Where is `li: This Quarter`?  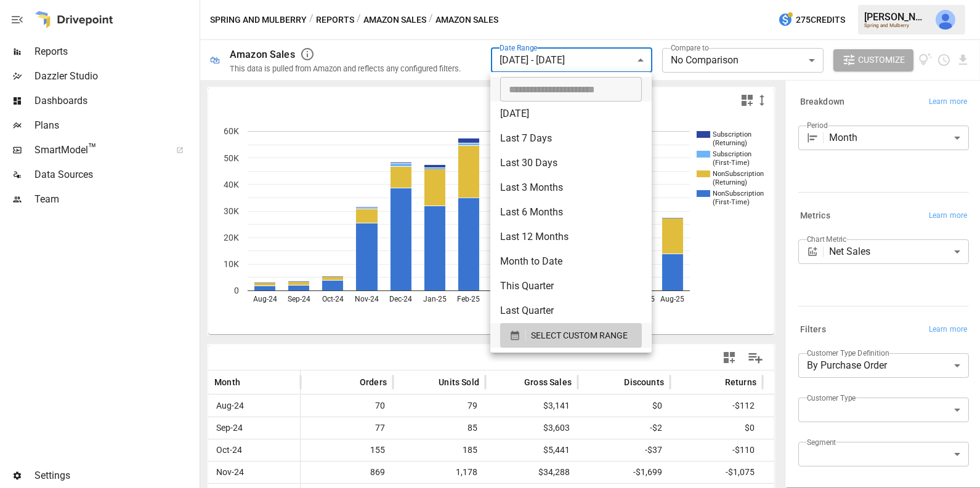
li: This Quarter is located at coordinates (571, 286).